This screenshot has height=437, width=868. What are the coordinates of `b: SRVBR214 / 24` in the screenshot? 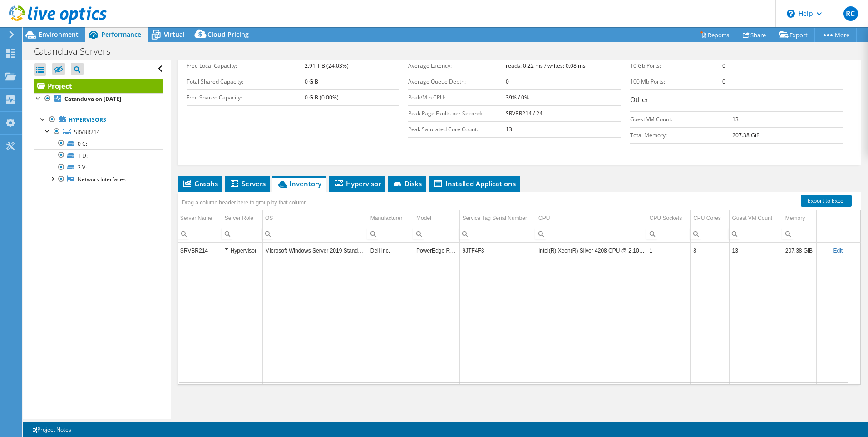 It's located at (524, 113).